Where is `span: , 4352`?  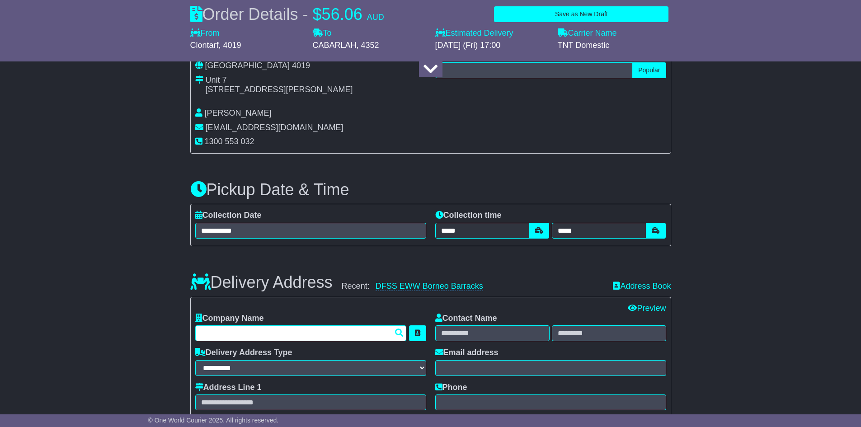 span: , 4352 is located at coordinates (368, 45).